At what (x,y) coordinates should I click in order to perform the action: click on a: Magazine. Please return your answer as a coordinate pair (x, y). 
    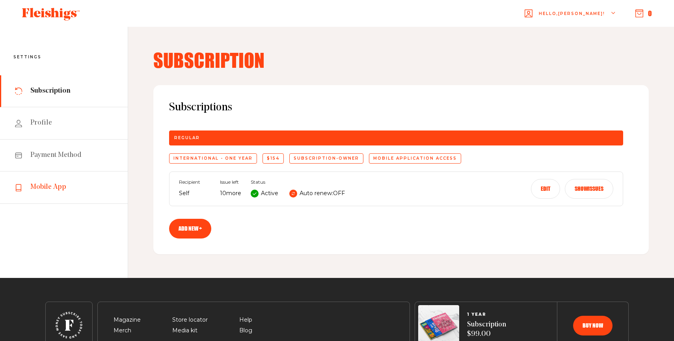
    Looking at the image, I should click on (127, 320).